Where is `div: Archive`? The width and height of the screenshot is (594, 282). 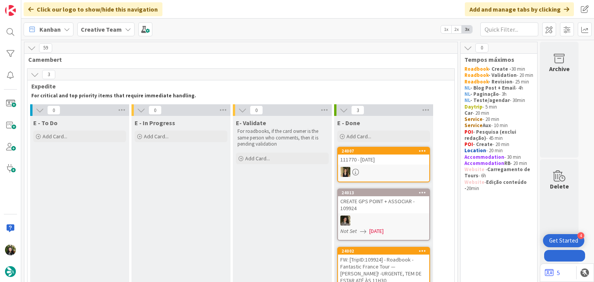
div: Archive is located at coordinates (559, 69).